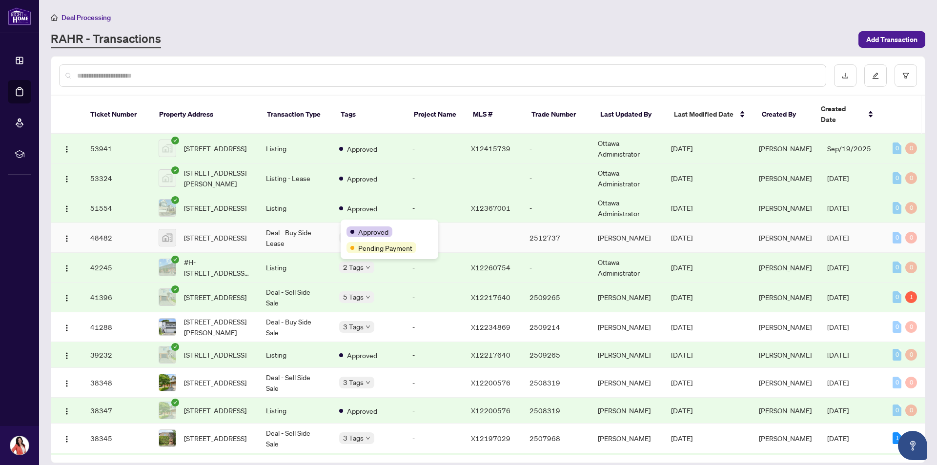 This screenshot has width=937, height=465. I want to click on td: 41396, so click(117, 297).